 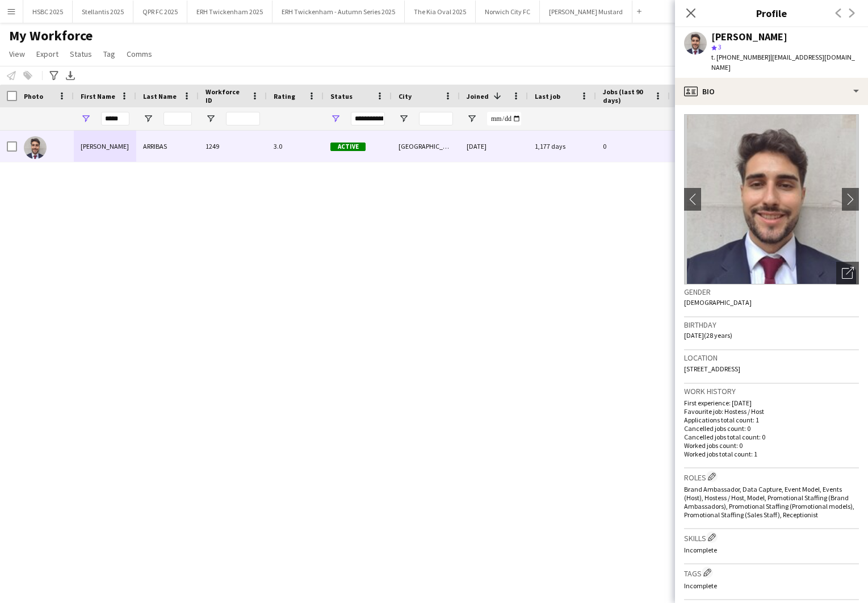 What do you see at coordinates (167, 146) in the screenshot?
I see `div: ARRIBAS` at bounding box center [167, 146].